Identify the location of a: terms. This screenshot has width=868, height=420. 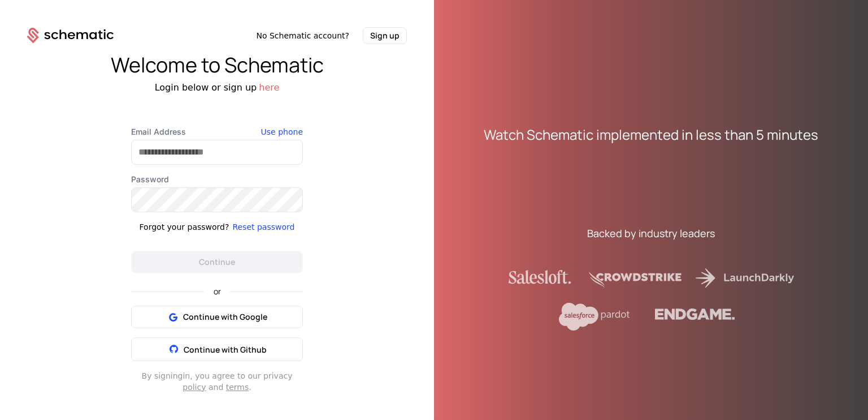
(237, 387).